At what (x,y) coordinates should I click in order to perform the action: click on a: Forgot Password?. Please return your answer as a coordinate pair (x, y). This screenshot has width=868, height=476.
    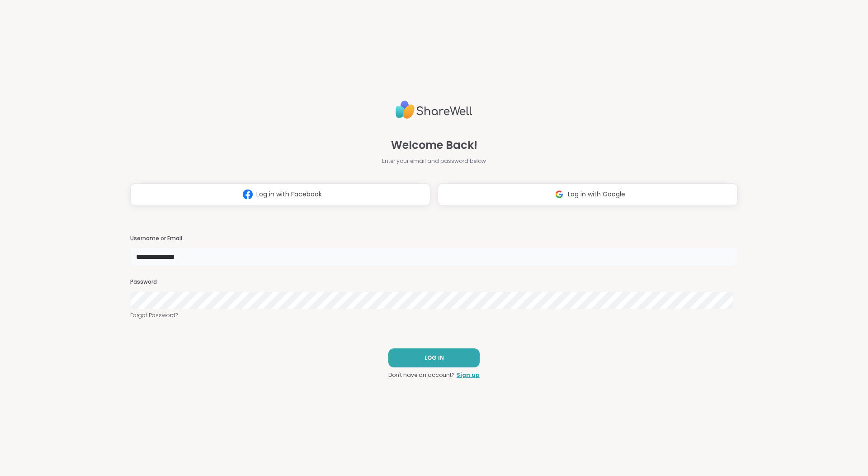
    Looking at the image, I should click on (434, 315).